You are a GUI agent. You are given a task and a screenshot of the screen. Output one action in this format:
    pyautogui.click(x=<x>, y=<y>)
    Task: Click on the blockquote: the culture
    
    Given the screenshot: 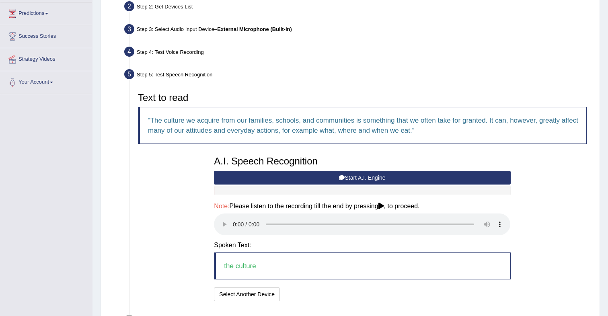 What is the action you would take?
    pyautogui.click(x=362, y=266)
    